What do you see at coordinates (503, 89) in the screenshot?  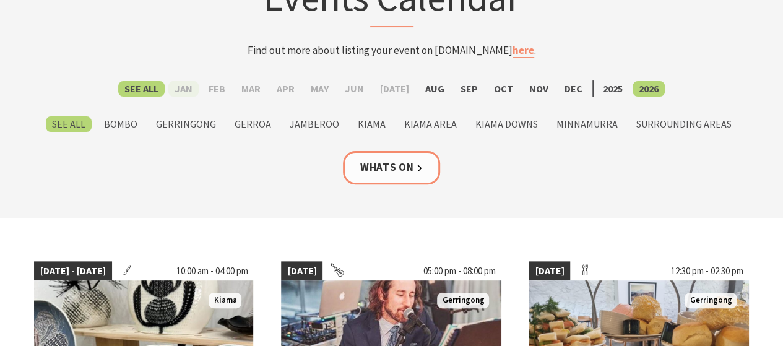 I see `label: Oct` at bounding box center [503, 89].